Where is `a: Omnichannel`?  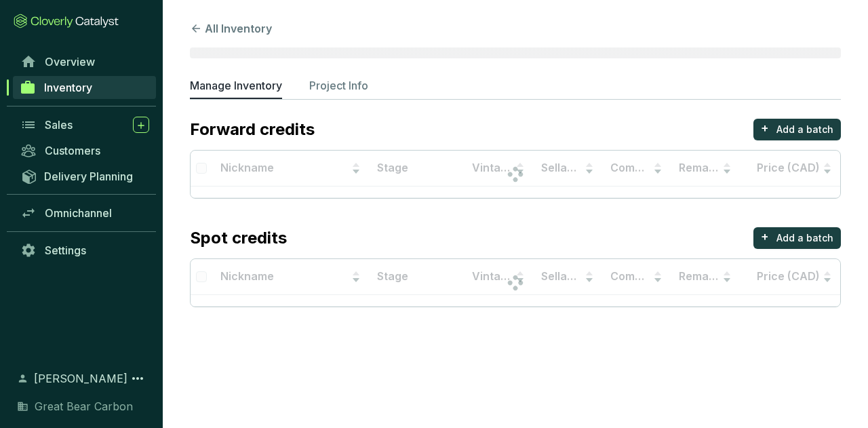 a: Omnichannel is located at coordinates (85, 213).